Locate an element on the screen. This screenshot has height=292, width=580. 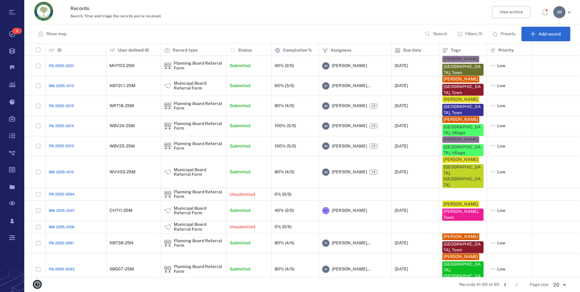
nav: pagination navigation is located at coordinates (511, 285).